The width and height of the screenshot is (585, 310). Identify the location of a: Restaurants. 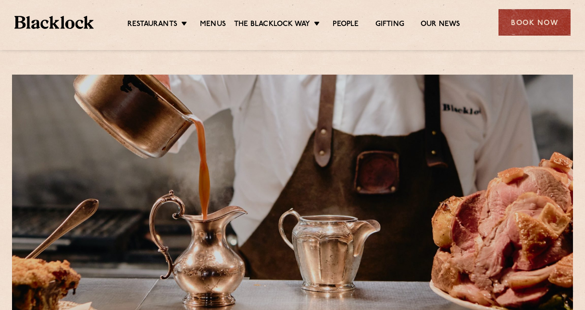
(152, 25).